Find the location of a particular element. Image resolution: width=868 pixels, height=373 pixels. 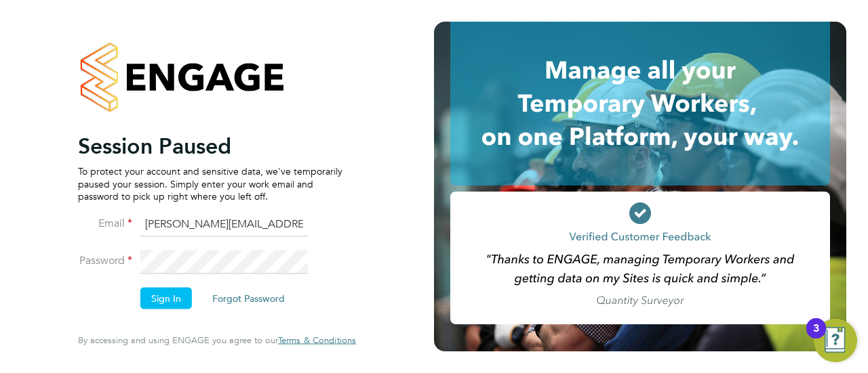

span: Terms & Conditions is located at coordinates (317, 340).